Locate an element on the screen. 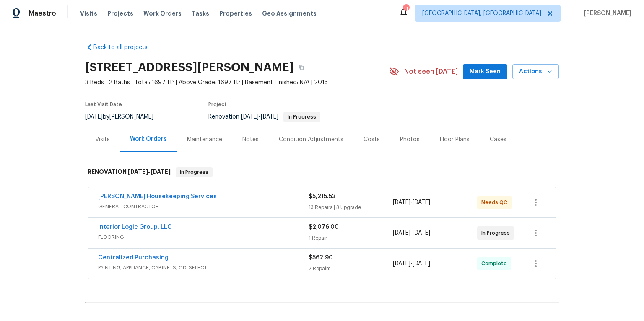 The width and height of the screenshot is (644, 321). span: Properties is located at coordinates (236, 13).